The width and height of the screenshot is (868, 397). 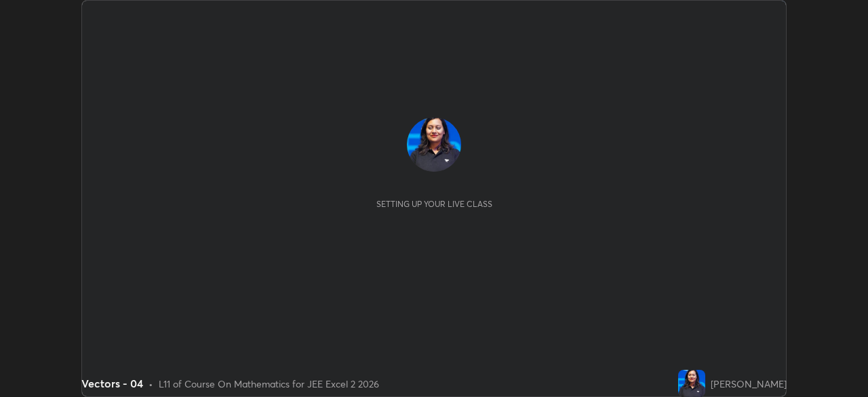 I want to click on div: Vectors - 04, so click(x=112, y=383).